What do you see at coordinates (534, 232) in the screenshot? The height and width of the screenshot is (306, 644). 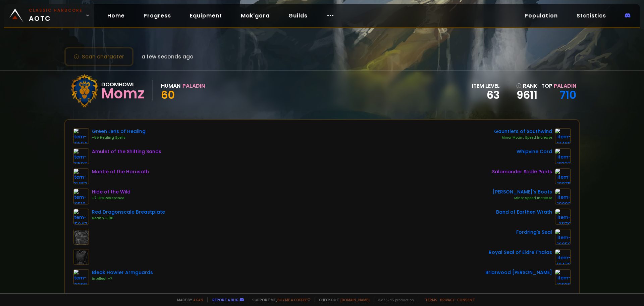 I see `div: Fordring's Seal` at bounding box center [534, 232].